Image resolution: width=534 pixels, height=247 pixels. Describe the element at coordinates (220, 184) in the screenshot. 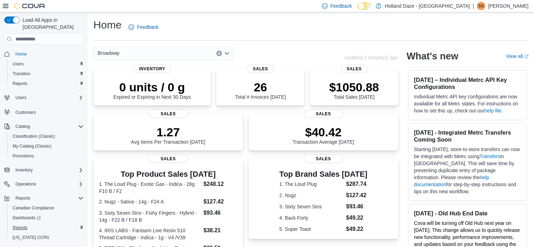

I see `dd: $248.12` at that location.